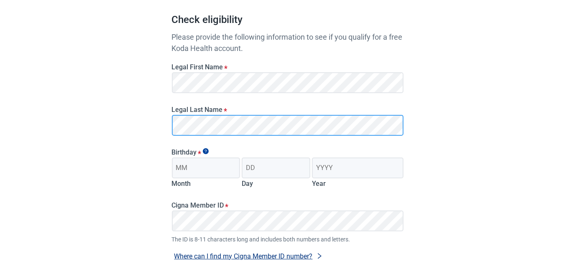 Image resolution: width=575 pixels, height=269 pixels. Describe the element at coordinates (247, 184) in the screenshot. I see `label: Day` at that location.